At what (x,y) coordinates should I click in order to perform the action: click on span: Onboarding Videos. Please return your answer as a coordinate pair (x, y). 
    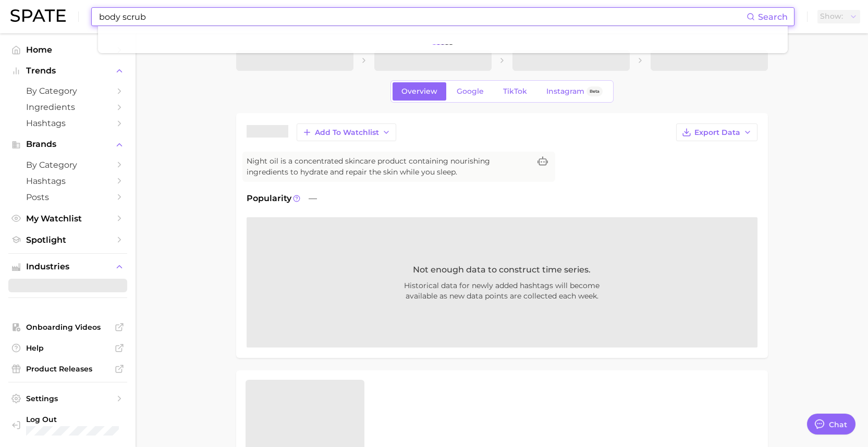
    Looking at the image, I should click on (67, 328).